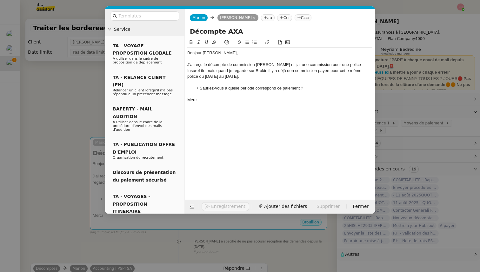 This screenshot has width=480, height=272. What do you see at coordinates (225, 207) in the screenshot?
I see `button: Enregistrement` at bounding box center [225, 207].